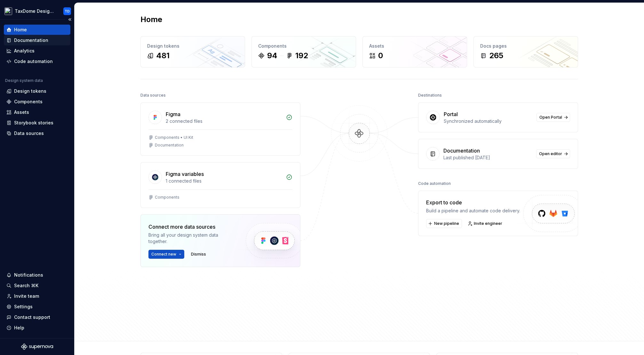 Image resolution: width=644 pixels, height=355 pixels. I want to click on span: Open Portal, so click(551, 118).